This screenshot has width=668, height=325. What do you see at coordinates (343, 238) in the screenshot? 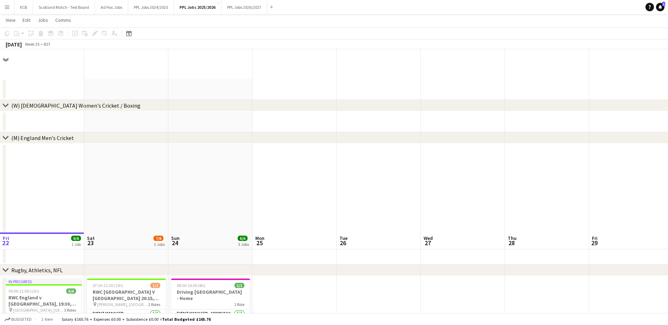
I see `span: Tue` at bounding box center [343, 238].